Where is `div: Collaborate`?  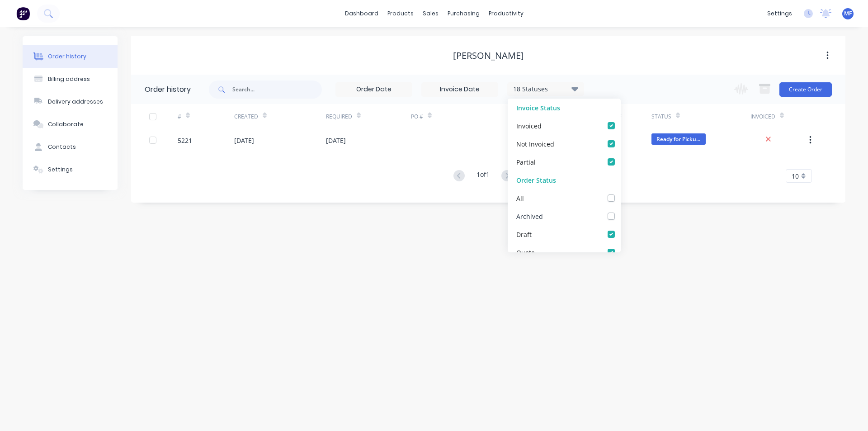
div: Collaborate is located at coordinates (65, 124).